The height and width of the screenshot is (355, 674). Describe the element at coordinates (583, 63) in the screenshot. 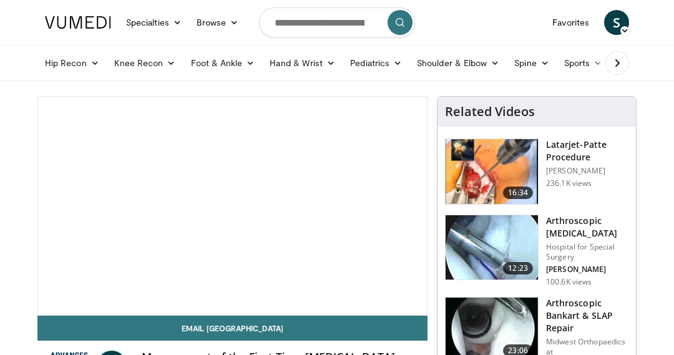

I see `a: Sports` at that location.